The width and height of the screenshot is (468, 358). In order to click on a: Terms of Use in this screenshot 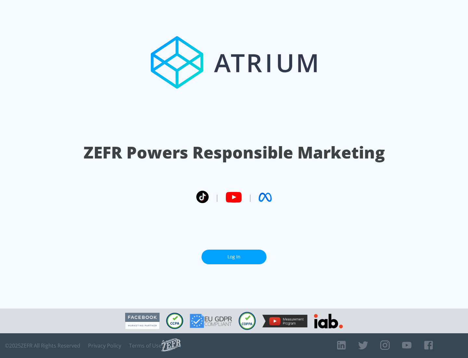, I will do `click(145, 345)`.